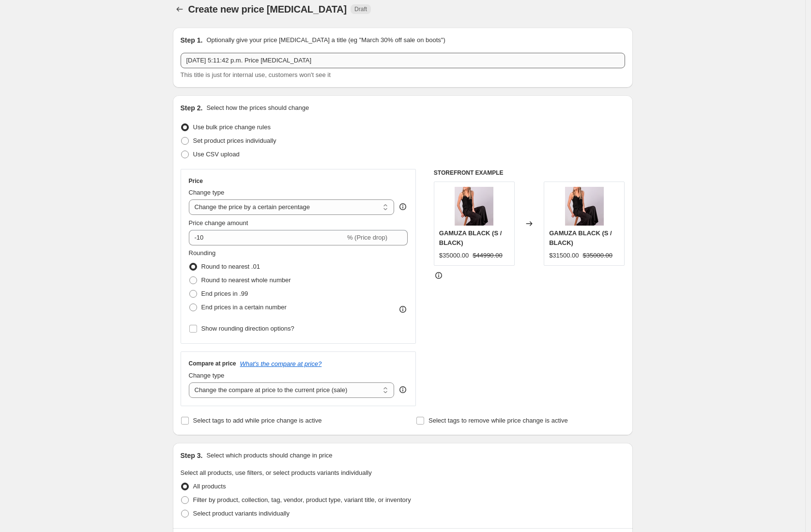 The height and width of the screenshot is (532, 811). What do you see at coordinates (241, 513) in the screenshot?
I see `span: Select product variants individually` at bounding box center [241, 513].